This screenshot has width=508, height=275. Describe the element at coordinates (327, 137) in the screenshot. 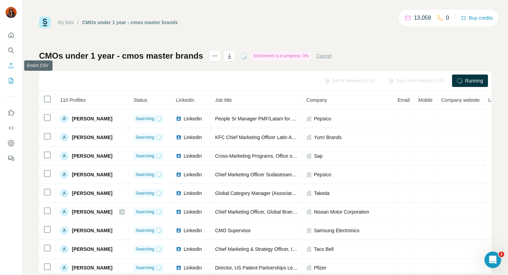

I see `span: Yum! Brands` at that location.